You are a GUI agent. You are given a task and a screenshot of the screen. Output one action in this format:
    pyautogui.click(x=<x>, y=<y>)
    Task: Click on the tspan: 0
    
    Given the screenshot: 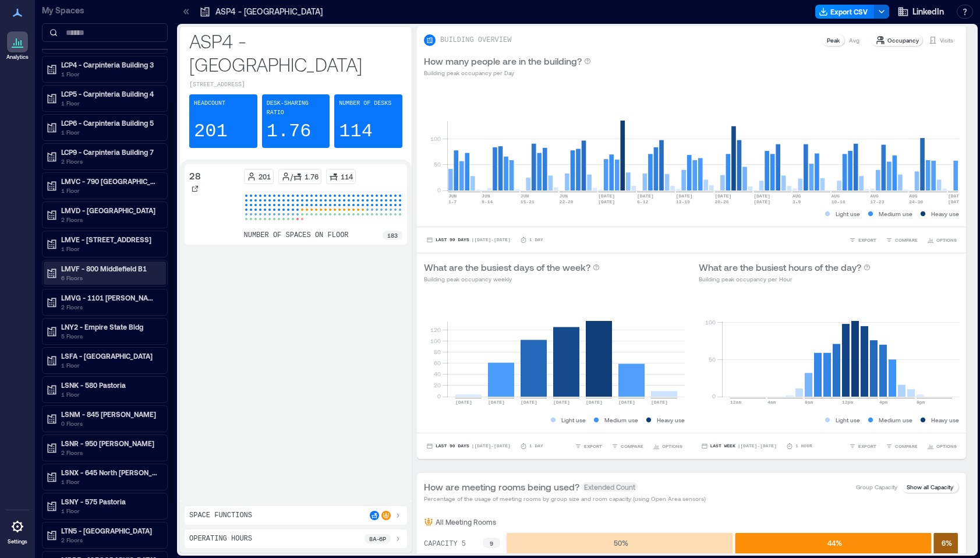 What is the action you would take?
    pyautogui.click(x=439, y=396)
    